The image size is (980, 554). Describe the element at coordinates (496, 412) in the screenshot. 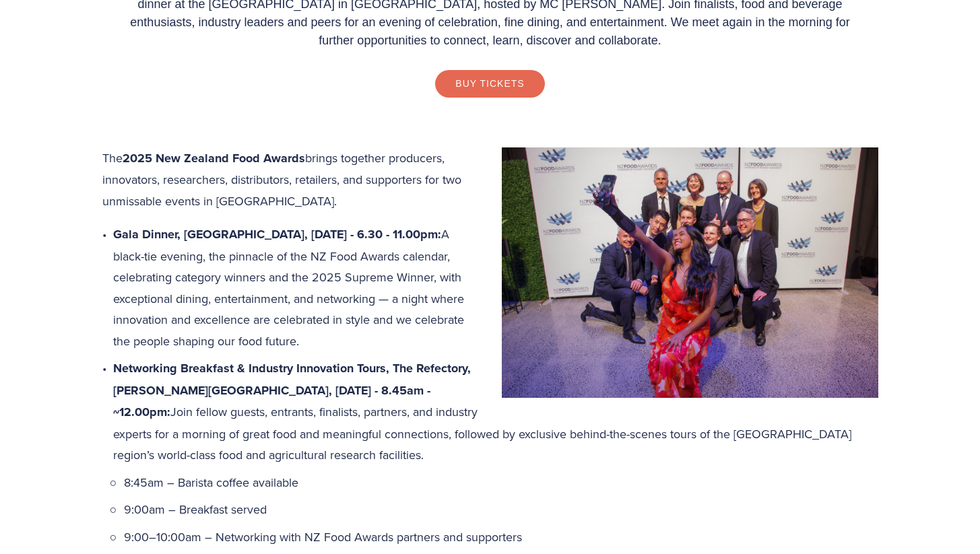

I see `p: Join fellow guests, entrants, finalists, partners, and industry experts for a morning of great fo...` at that location.